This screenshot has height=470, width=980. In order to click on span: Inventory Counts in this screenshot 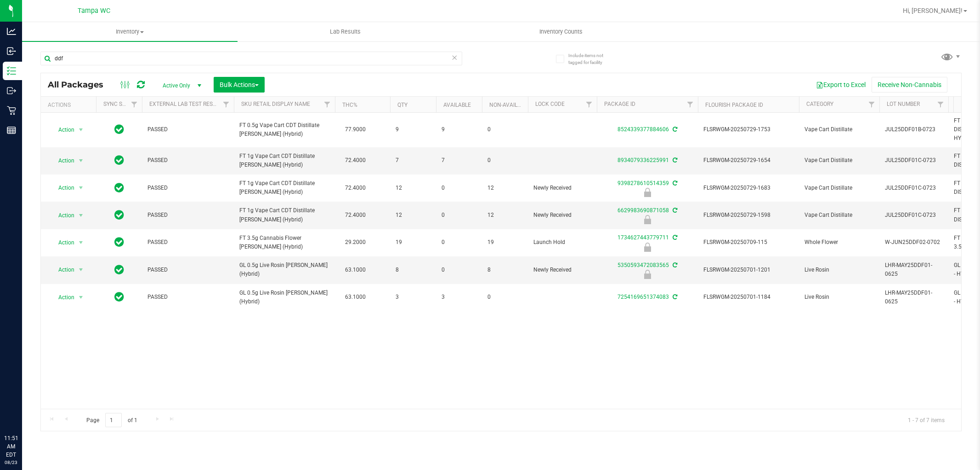, I will do `click(561, 32)`.